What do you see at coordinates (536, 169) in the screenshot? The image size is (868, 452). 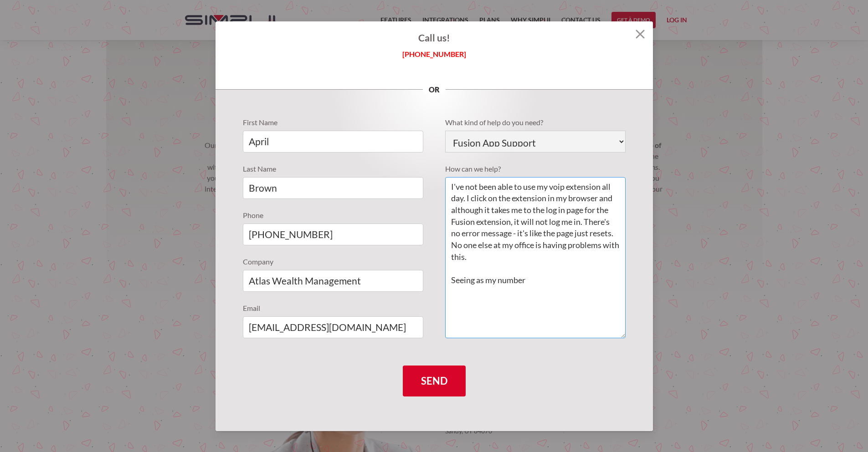 I see `label: How can we help?` at bounding box center [536, 169].